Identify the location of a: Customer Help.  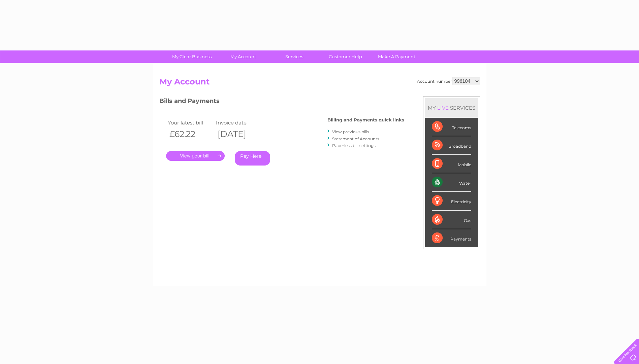
(345, 56).